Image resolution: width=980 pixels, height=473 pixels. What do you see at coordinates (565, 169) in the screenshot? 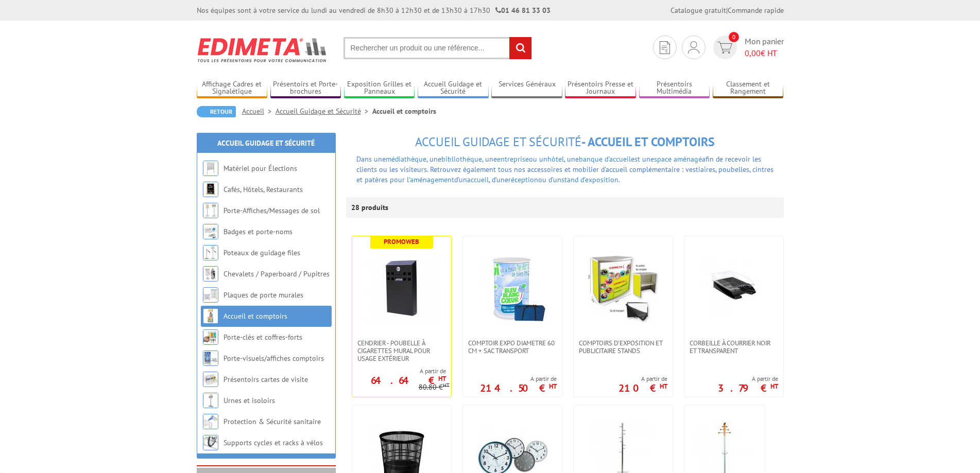
I see `span: est un afin de recevoir les clients ou les visiteurs. Retrouvez également tous nos accessoires et...` at bounding box center [565, 169].